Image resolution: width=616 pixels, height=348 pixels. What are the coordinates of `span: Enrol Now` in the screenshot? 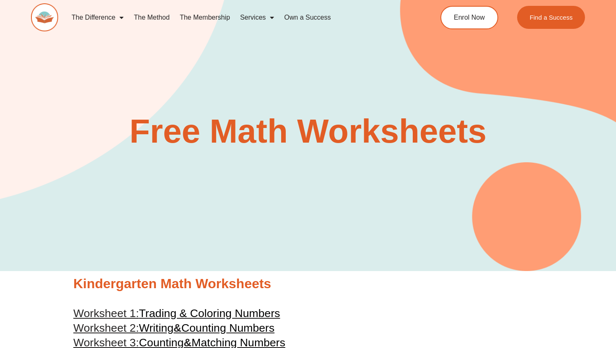 It's located at (469, 18).